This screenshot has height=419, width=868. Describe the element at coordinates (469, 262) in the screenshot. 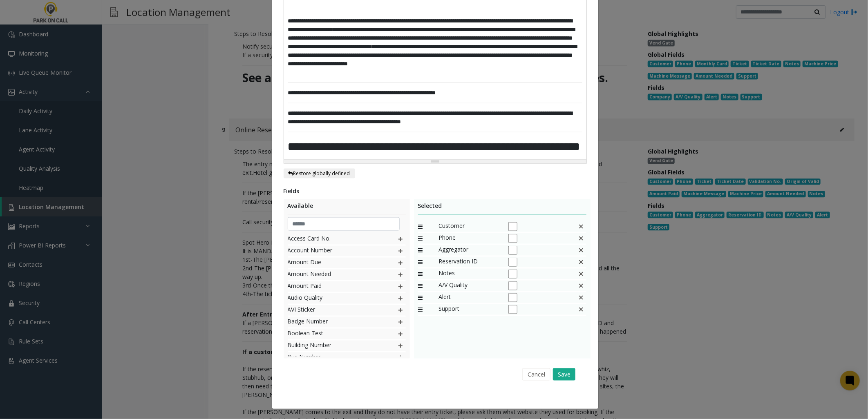

I see `span: Reservation ID` at that location.